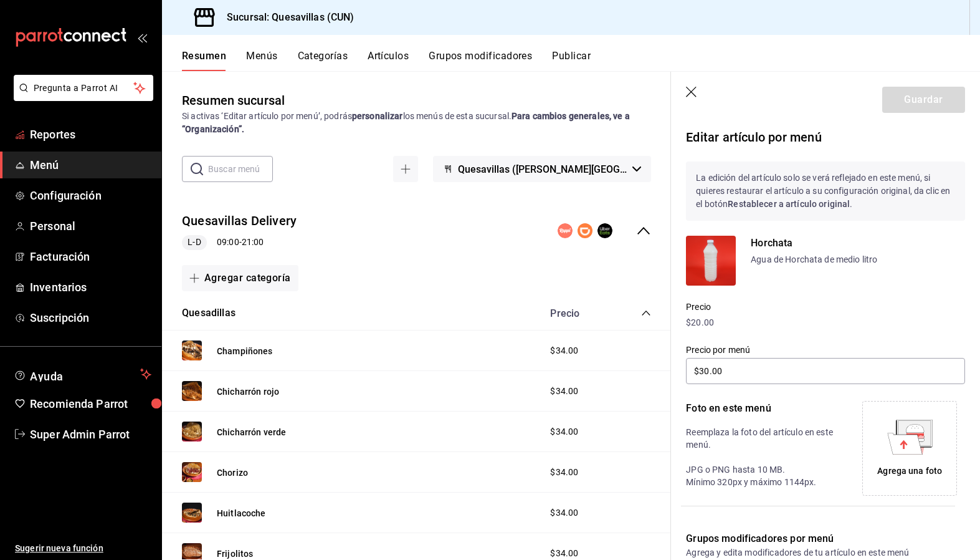  Describe the element at coordinates (825, 553) in the screenshot. I see `p: Agrega y edita modificadores de tu artículo en este menú` at that location.